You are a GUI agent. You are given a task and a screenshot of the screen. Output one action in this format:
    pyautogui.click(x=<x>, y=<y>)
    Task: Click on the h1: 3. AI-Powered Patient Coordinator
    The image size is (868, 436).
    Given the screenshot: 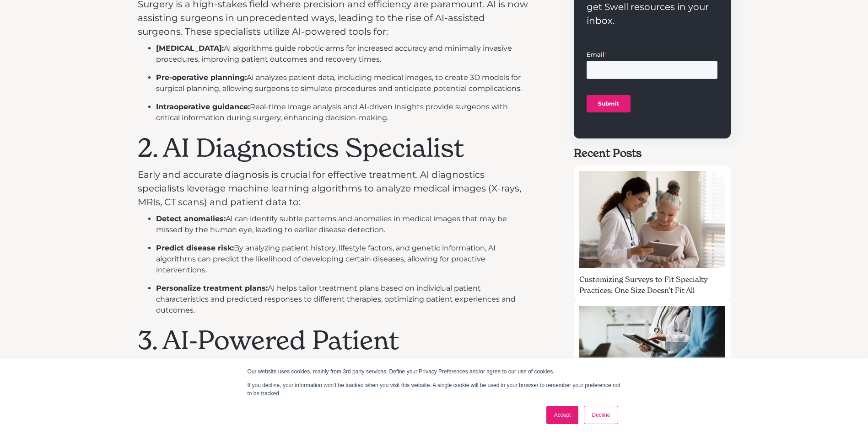 What is the action you would take?
    pyautogui.click(x=334, y=356)
    